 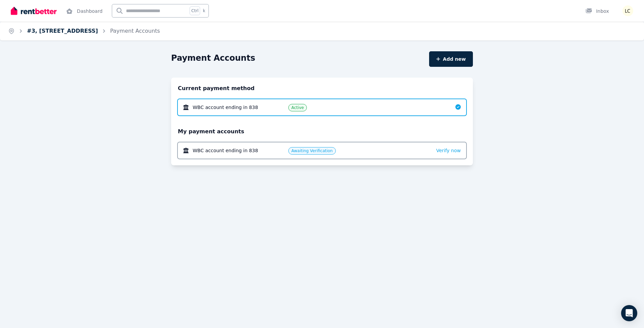 What do you see at coordinates (34, 11) in the screenshot?
I see `img: RentBetter` at bounding box center [34, 11].